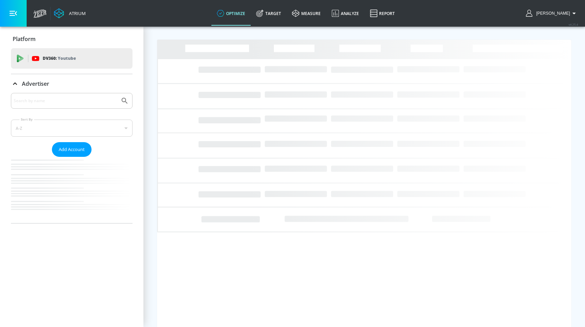 The height and width of the screenshot is (327, 585). What do you see at coordinates (231, 13) in the screenshot?
I see `a: optimize` at bounding box center [231, 13].